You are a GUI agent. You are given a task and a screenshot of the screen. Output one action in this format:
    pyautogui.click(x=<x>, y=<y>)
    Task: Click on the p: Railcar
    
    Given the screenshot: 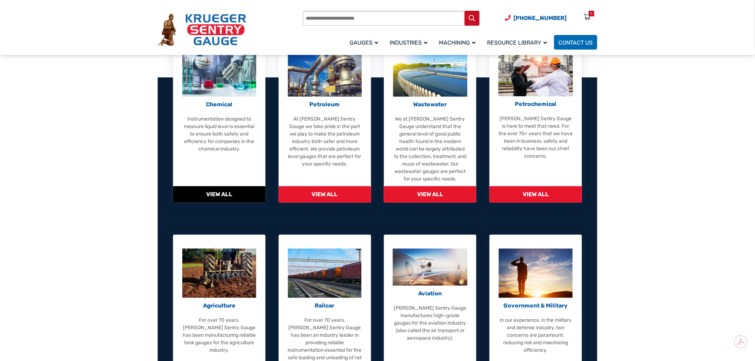 What is the action you would take?
    pyautogui.click(x=325, y=306)
    